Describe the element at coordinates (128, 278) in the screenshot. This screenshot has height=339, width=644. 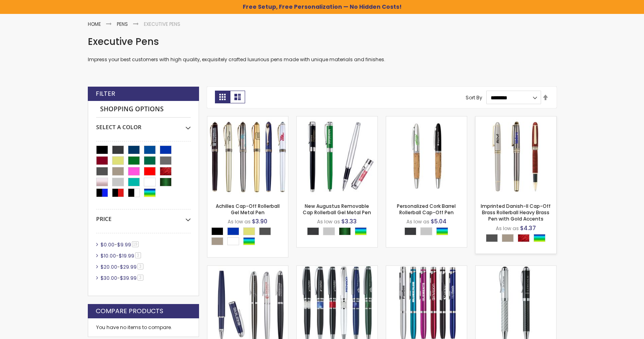
I see `span: $39.99` at that location.